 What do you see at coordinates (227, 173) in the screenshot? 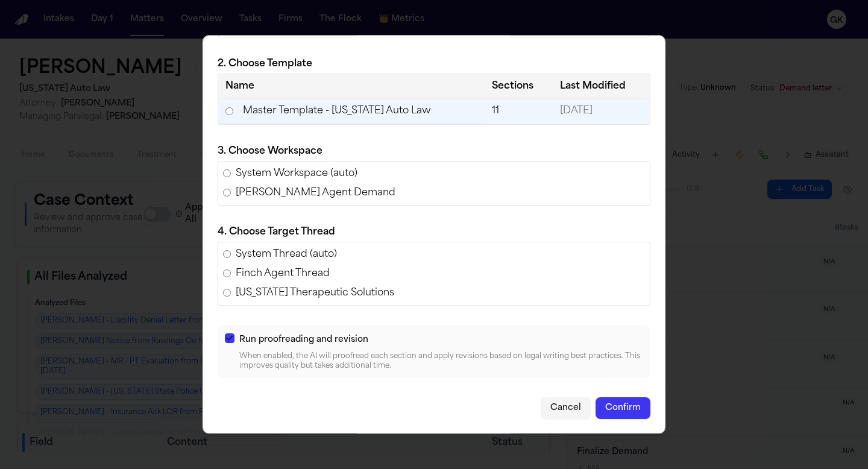
I see `input: System Workspace (auto)` at bounding box center [227, 173].